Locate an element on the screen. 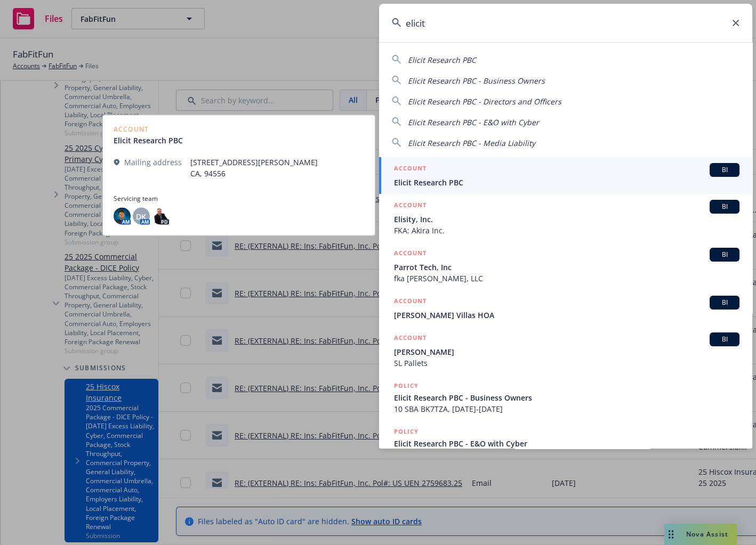 The image size is (756, 545). span: Parrot Tech, Inc is located at coordinates (567, 267).